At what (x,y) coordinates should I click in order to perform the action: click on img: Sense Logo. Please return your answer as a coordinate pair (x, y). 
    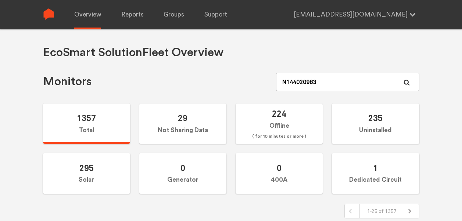
    Looking at the image, I should click on (48, 14).